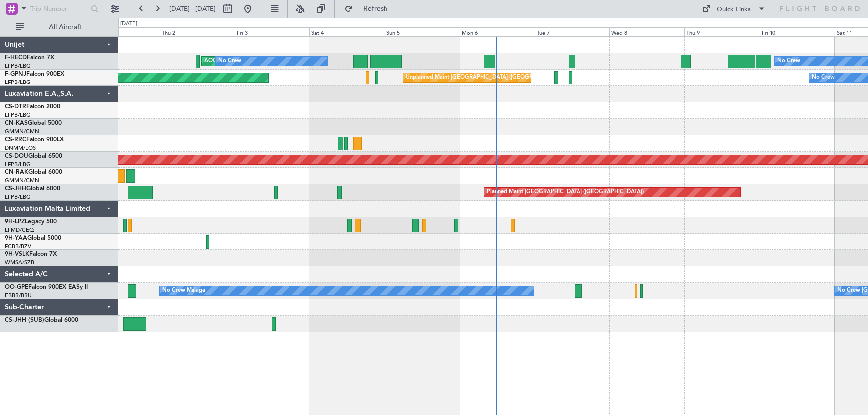 The image size is (868, 415). Describe the element at coordinates (31, 255) in the screenshot. I see `a: 9H-VSLKFalcon 7X` at that location.